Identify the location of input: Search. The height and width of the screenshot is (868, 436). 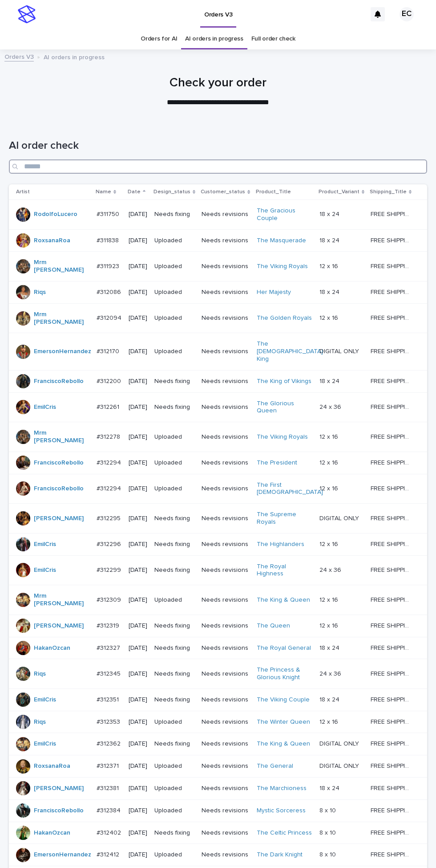
(218, 167).